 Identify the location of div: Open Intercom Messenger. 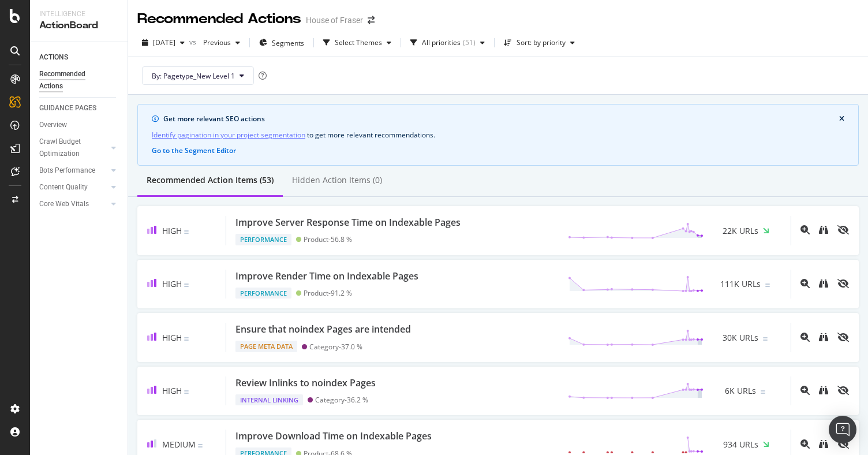
(843, 429).